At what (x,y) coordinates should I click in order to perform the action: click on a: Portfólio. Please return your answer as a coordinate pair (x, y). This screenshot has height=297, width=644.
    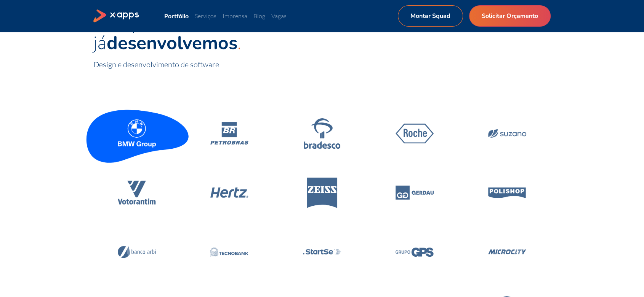
    Looking at the image, I should click on (177, 16).